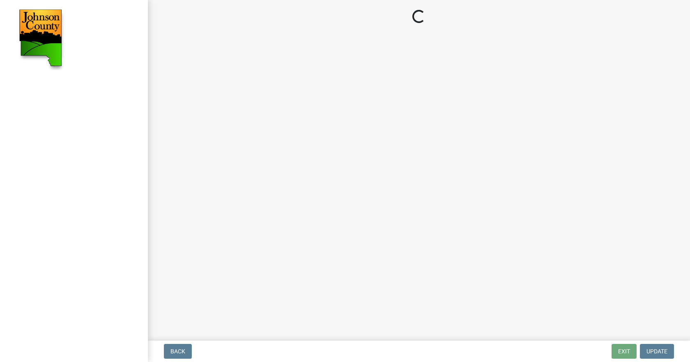 This screenshot has width=690, height=362. What do you see at coordinates (624, 351) in the screenshot?
I see `button: Exit` at bounding box center [624, 351].